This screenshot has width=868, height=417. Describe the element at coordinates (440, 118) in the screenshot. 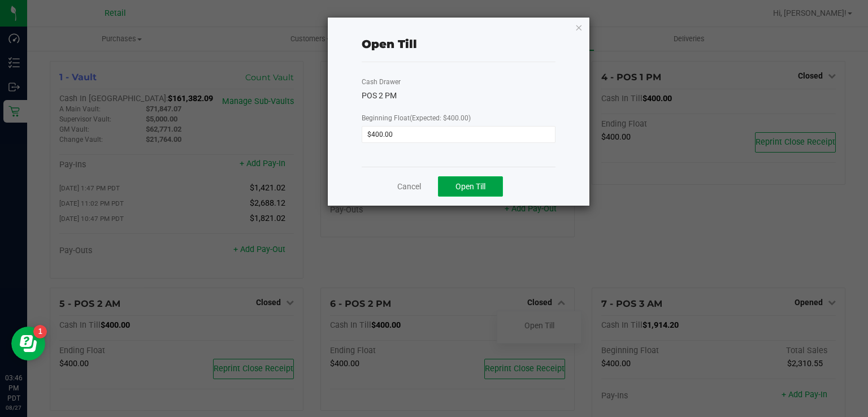

I see `span: (Expected: $400.00)` at that location.